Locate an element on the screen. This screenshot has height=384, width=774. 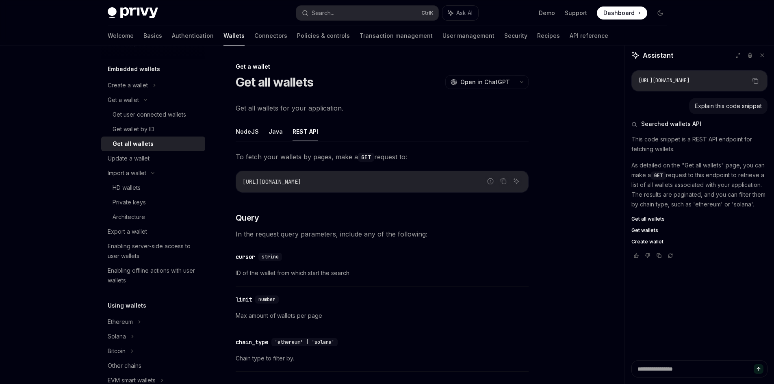
a: Dashboard is located at coordinates (622, 13).